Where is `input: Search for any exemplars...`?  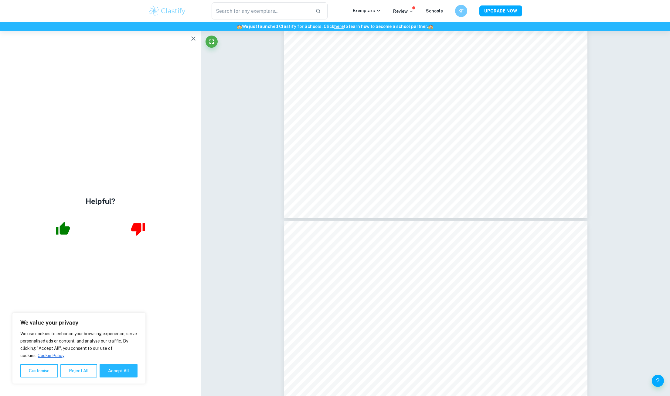 input: Search for any exemplars... is located at coordinates (261, 11).